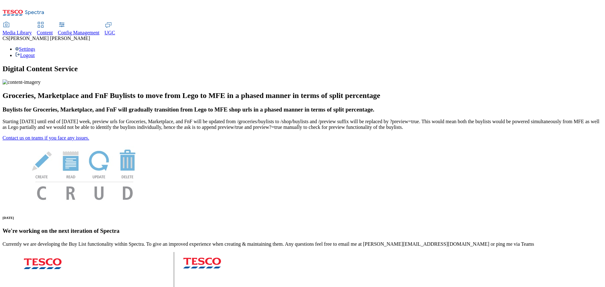  I want to click on span: Config Management, so click(79, 32).